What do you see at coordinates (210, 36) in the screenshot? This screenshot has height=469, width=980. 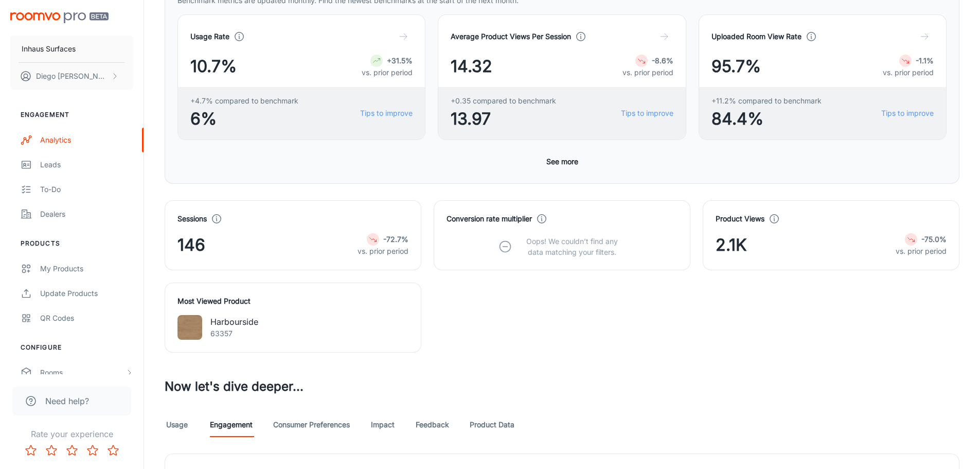 I see `h4: Usage Rate` at bounding box center [210, 36].